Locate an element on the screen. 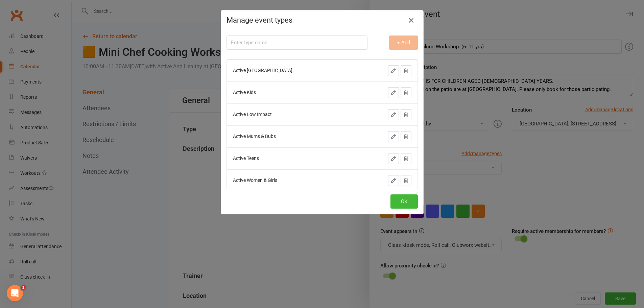 The image size is (644, 308). span: Active Mums & Bubs is located at coordinates (254, 136).